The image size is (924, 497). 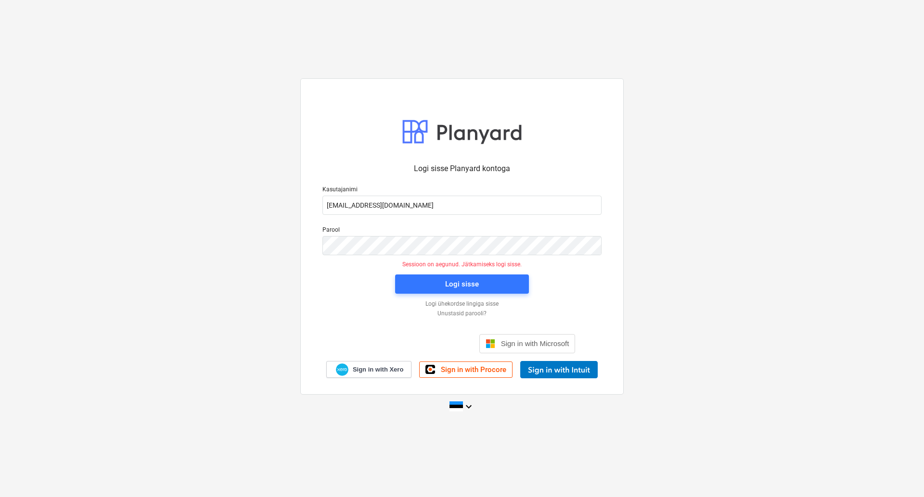 What do you see at coordinates (410, 344) in the screenshot?
I see `div: Logi sisse Google’i kontoga. Avaneb uuel vahelehel` at bounding box center [410, 344].